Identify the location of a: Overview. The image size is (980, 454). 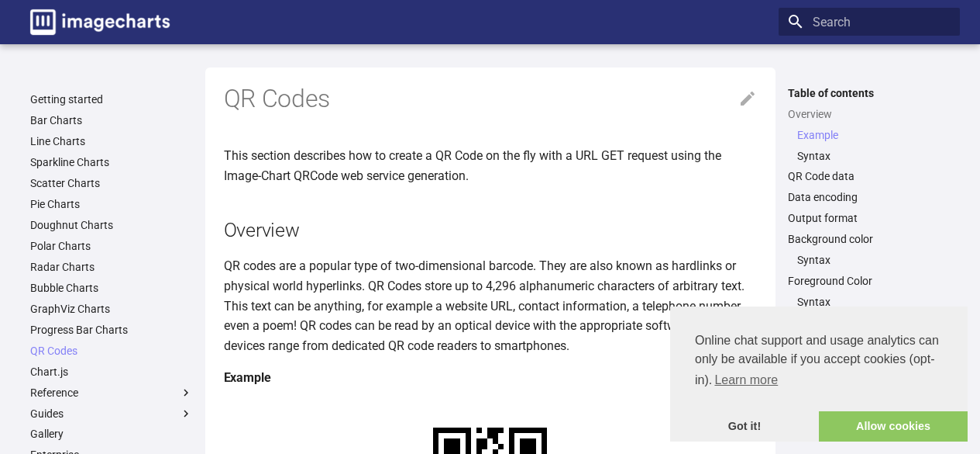
(869, 114).